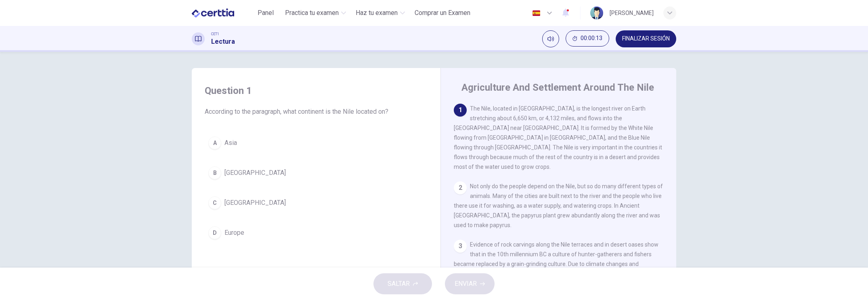 The width and height of the screenshot is (868, 300). Describe the element at coordinates (377, 13) in the screenshot. I see `span: Haz tu examen` at that location.